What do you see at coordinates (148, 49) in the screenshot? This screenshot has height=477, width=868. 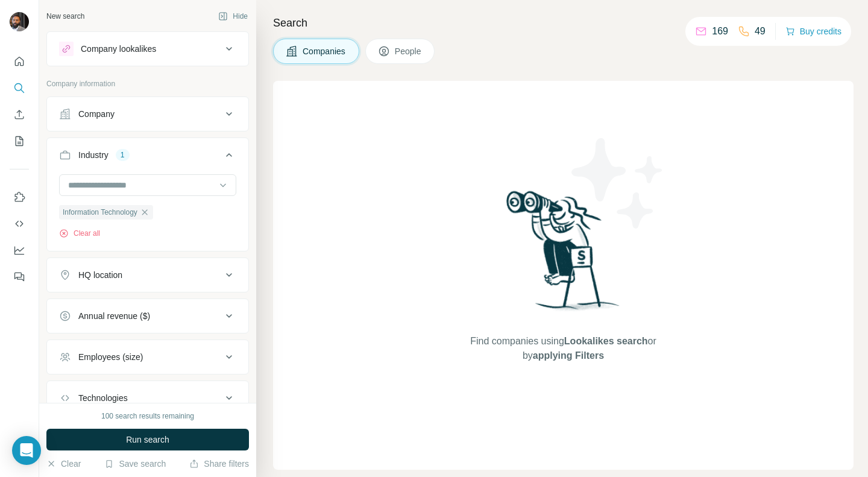 I see `button: Company lookalikes` at bounding box center [148, 49].